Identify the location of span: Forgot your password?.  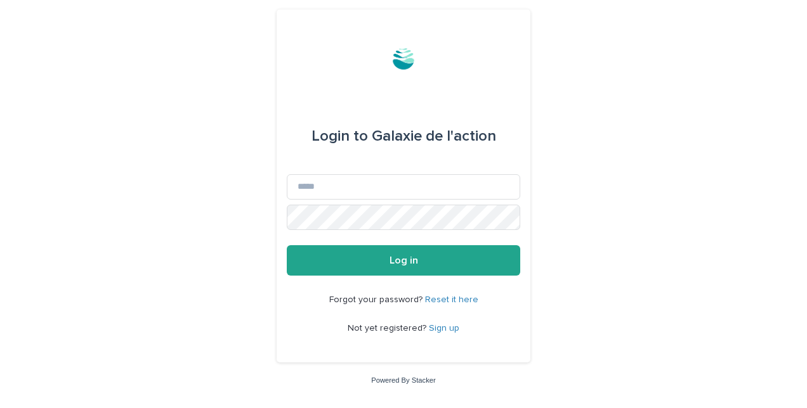
(377, 300).